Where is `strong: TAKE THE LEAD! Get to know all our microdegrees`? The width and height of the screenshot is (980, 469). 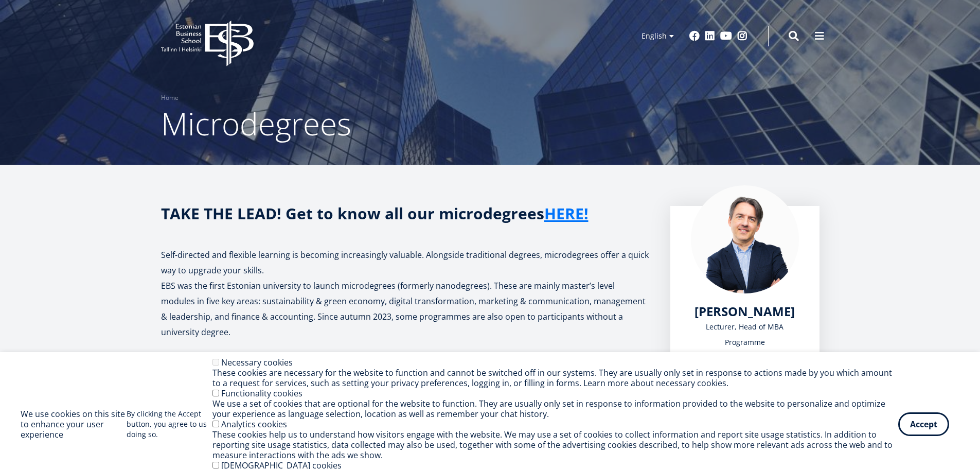
strong: TAKE THE LEAD! Get to know all our microdegrees is located at coordinates (375, 213).